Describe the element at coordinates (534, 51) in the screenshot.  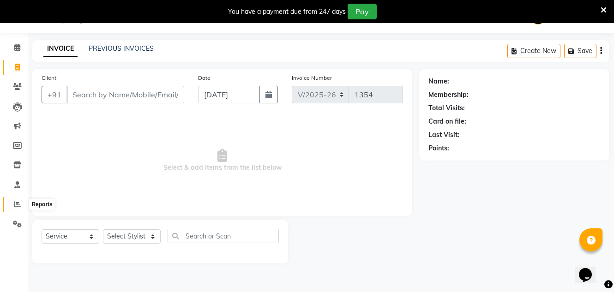
I see `button: Create New` at that location.